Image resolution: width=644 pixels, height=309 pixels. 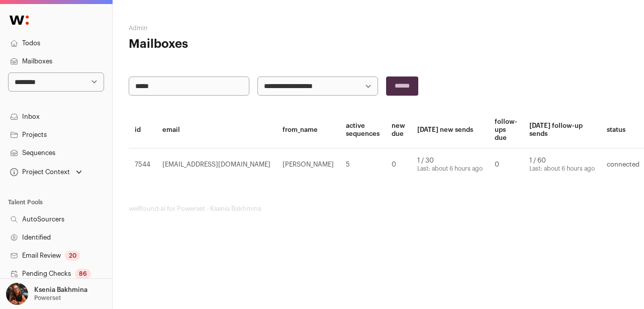 I want to click on img: 13968079-medium_jpg, so click(x=17, y=294).